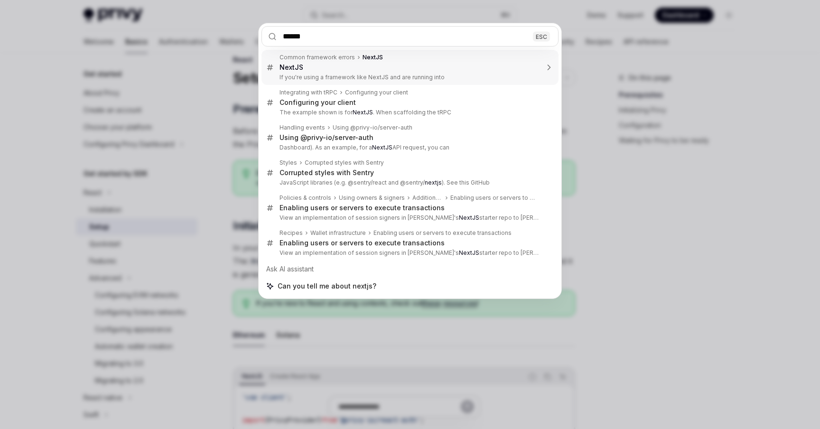 Image resolution: width=820 pixels, height=429 pixels. I want to click on div: Policies & controls, so click(305, 198).